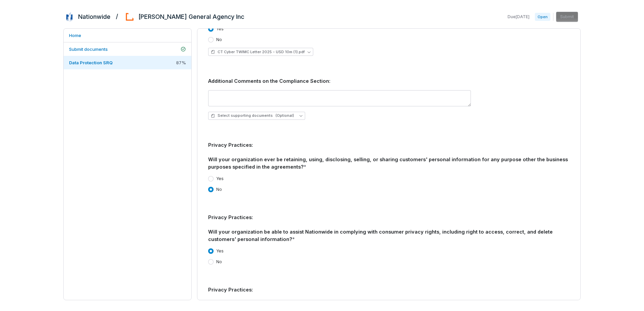 The height and width of the screenshot is (311, 644). Describe the element at coordinates (389, 156) in the screenshot. I see `div: Privacy Practices: Will your organization ever be retaining, using, disclosing, selling, or shari...` at that location.